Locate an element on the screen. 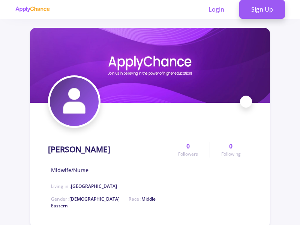  img: Fatemeh Mohammadian cover image is located at coordinates (150, 65).